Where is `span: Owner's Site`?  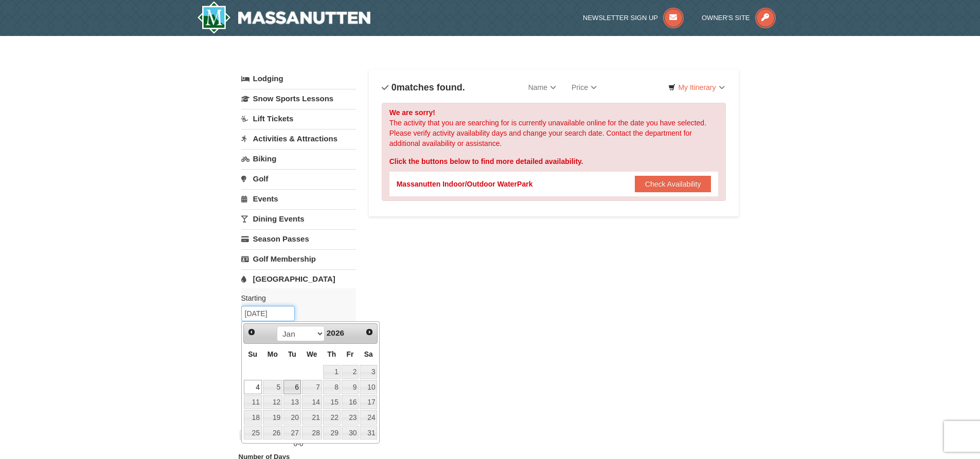
span: Owner's Site is located at coordinates (726, 17).